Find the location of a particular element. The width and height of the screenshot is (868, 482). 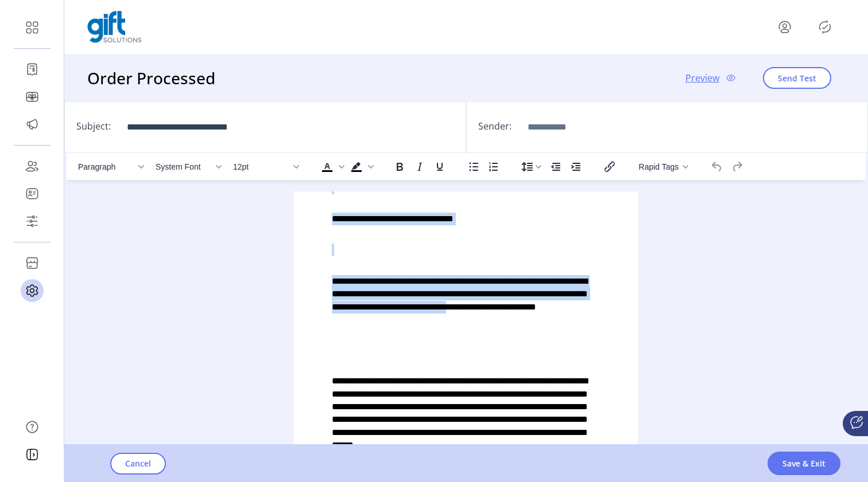

button: Undo is located at coordinates (717, 167).